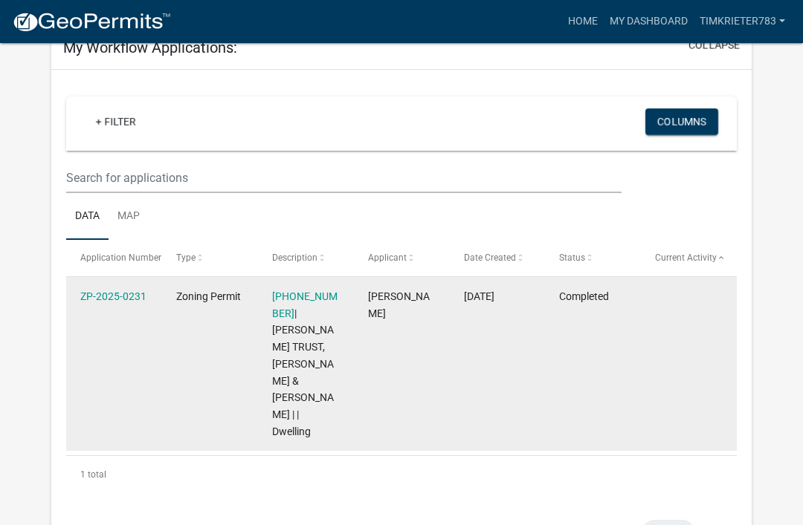  What do you see at coordinates (343, 178) in the screenshot?
I see `input: Search for applications` at bounding box center [343, 178].